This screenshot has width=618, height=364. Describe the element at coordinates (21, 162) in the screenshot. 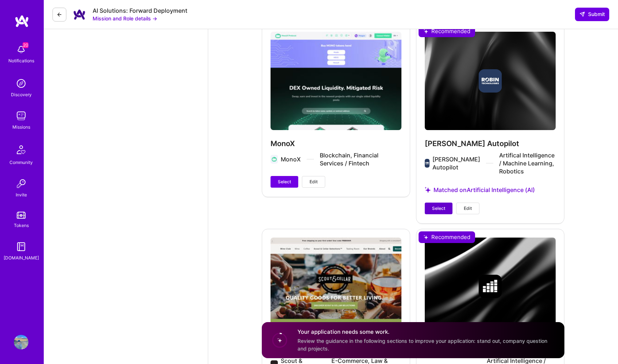

I see `div: Community` at that location.